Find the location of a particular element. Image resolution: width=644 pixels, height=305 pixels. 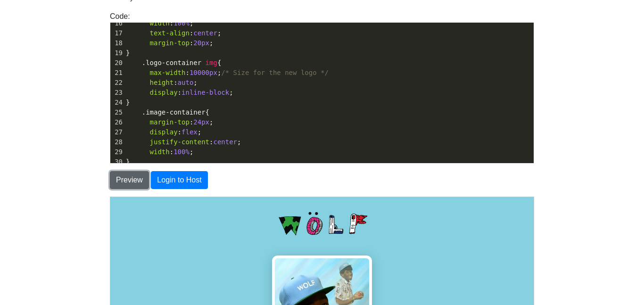

div: 22 is located at coordinates (117, 83).